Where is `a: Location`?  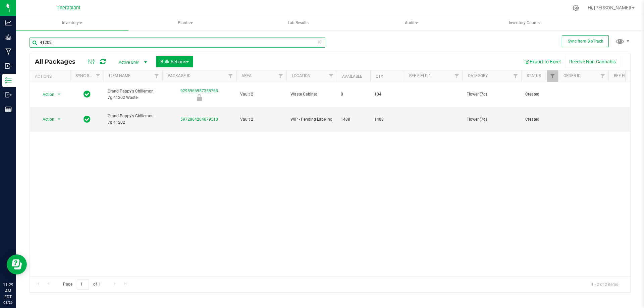 a: Location is located at coordinates (301, 76).